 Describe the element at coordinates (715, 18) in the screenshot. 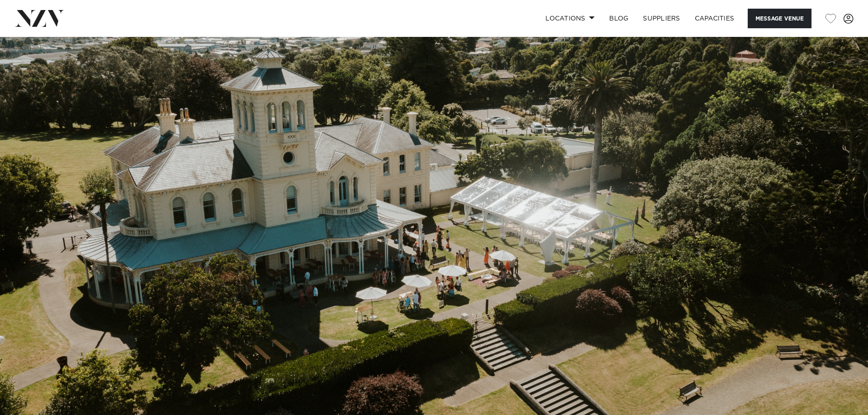

I see `a: Capacities` at that location.